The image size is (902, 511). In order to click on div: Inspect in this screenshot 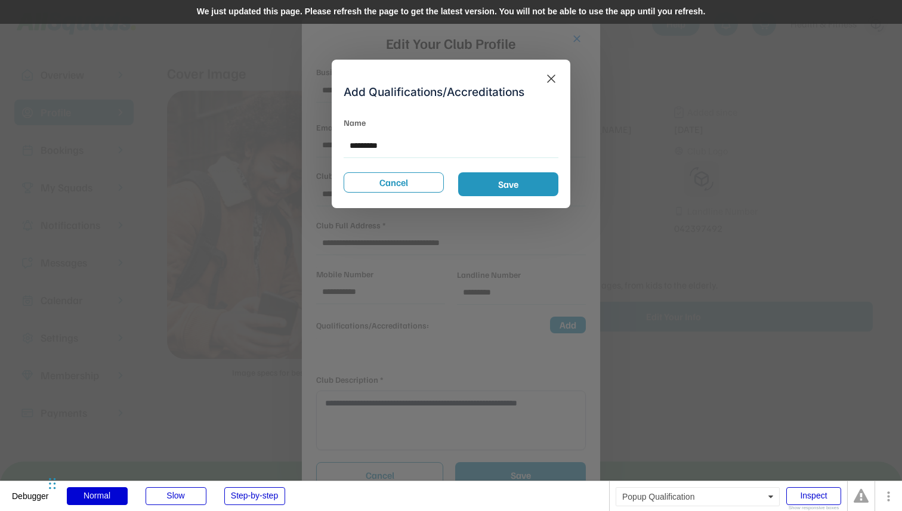, I will do `click(814, 497)`.